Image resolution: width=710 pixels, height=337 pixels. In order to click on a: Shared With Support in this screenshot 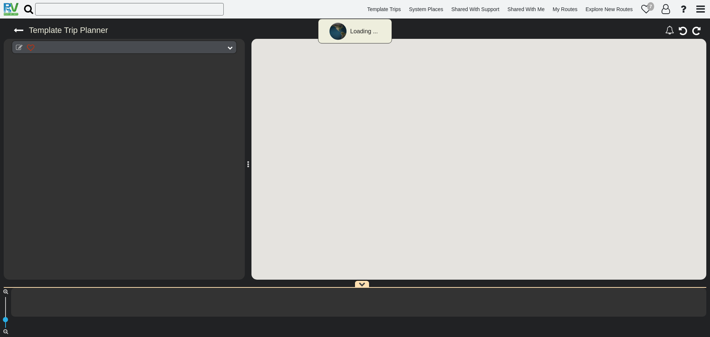, I will do `click(475, 9)`.